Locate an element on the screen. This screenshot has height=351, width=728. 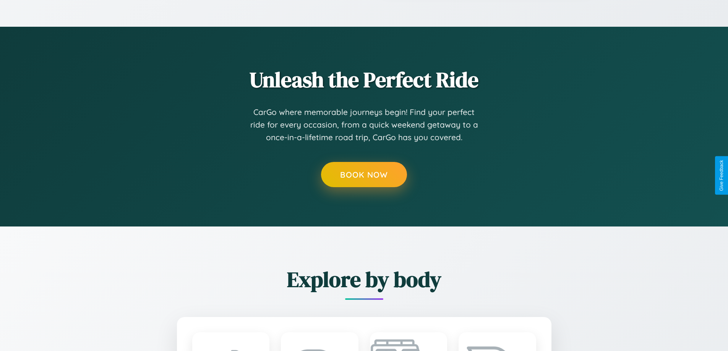
p: CarGo where memorable journeys begin! Find your perfect ride for every occasion, from a quick wee... is located at coordinates (364, 125).